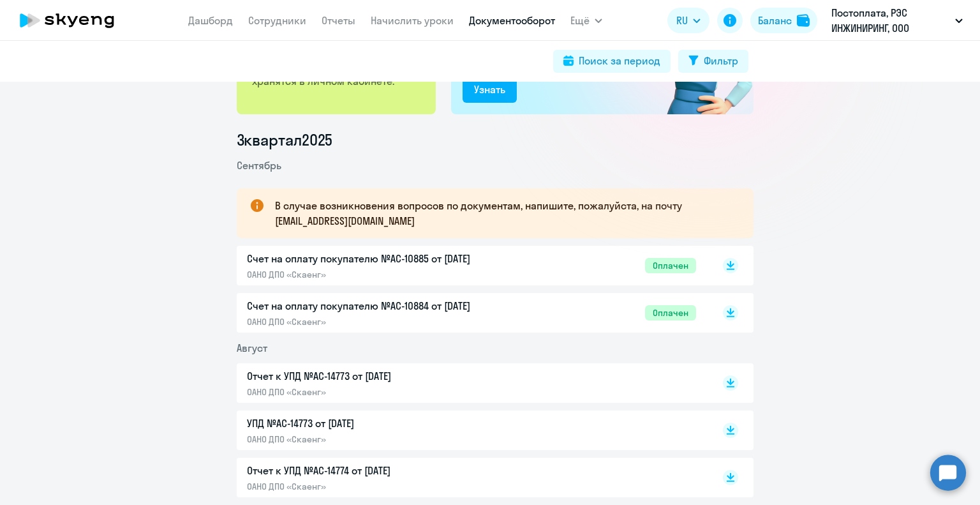  What do you see at coordinates (259, 165) in the screenshot?
I see `span: Сентябрь` at bounding box center [259, 165].